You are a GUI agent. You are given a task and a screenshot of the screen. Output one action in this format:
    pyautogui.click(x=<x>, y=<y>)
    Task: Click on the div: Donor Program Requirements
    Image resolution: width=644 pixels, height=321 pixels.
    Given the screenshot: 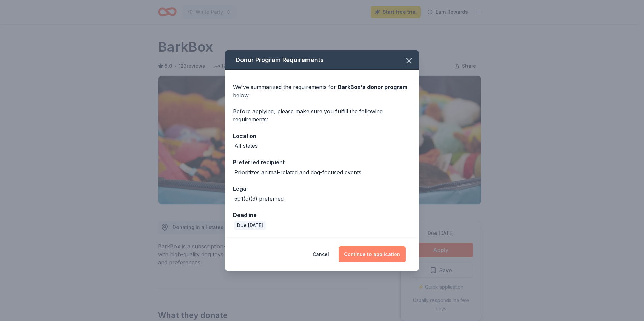 What is the action you would take?
    pyautogui.click(x=322, y=60)
    